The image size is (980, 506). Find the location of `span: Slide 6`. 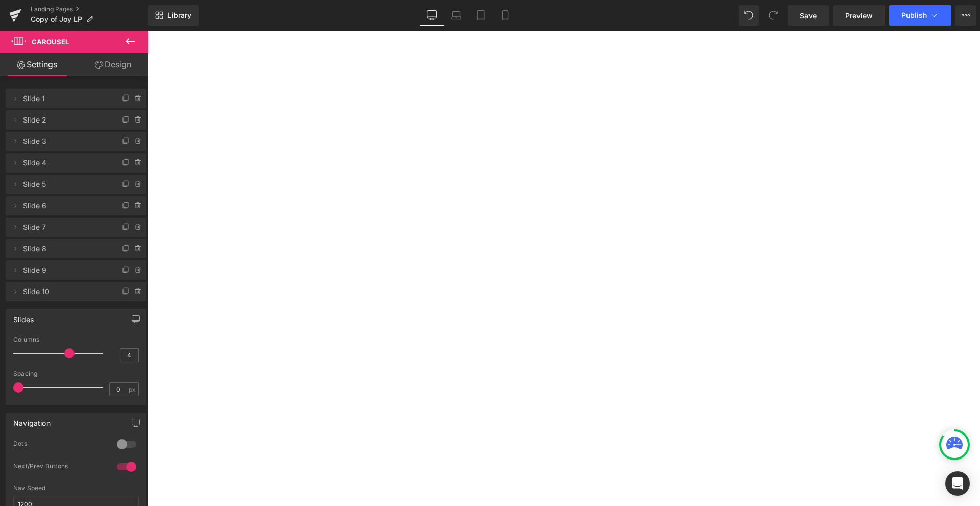

span: Slide 6 is located at coordinates (66, 206).